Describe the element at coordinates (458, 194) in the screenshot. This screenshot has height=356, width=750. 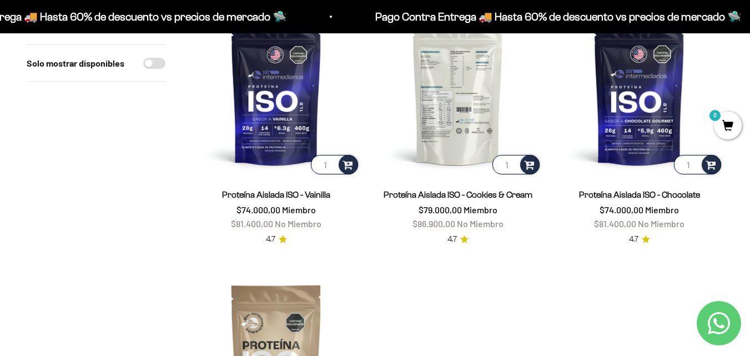
I see `a: Proteína Aislada ISO - Cookies & Cream` at that location.